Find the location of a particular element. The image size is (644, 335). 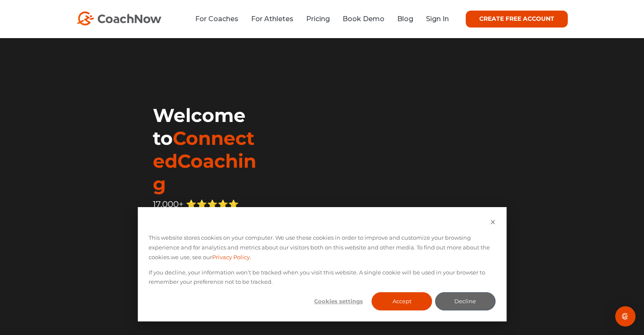

a: For Athletes is located at coordinates (272, 18).